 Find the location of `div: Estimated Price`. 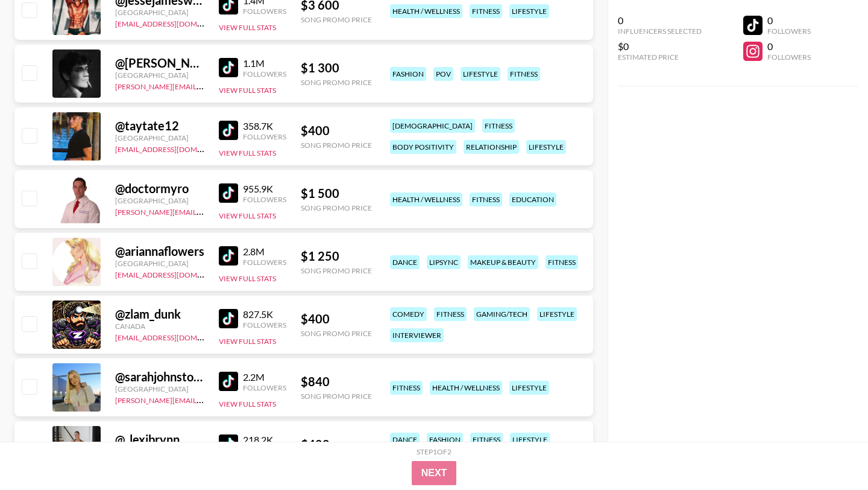

div: Estimated Price is located at coordinates (660, 57).